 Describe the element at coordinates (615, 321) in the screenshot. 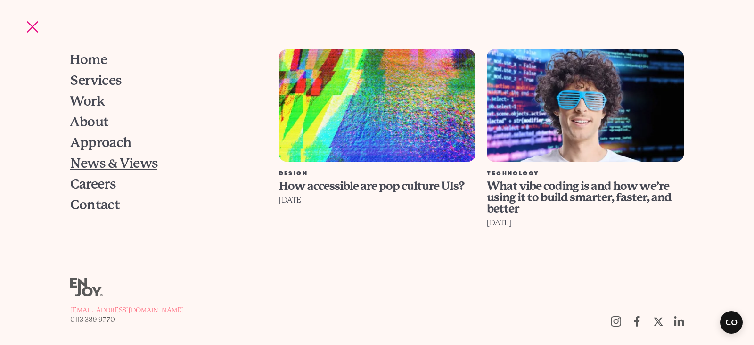

I see `a: Follow us on Instagram` at that location.